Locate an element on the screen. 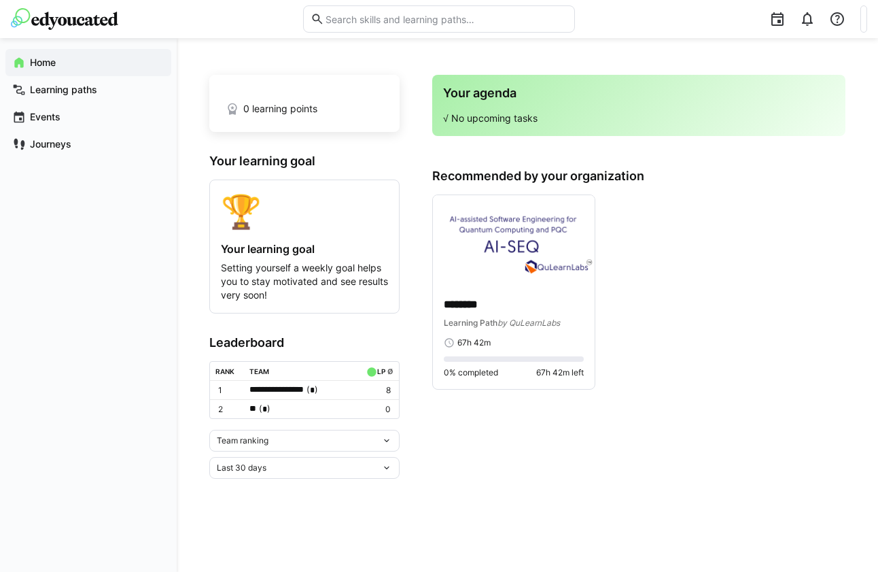 The height and width of the screenshot is (572, 878). span: 67h 42m left is located at coordinates (560, 372).